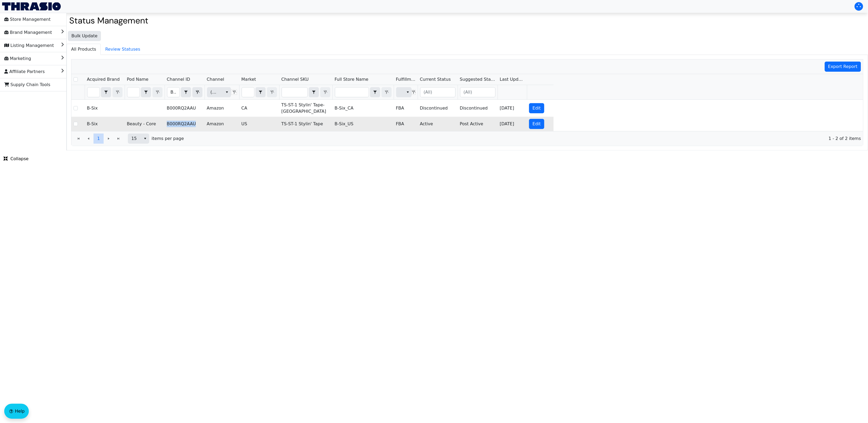 Image resolution: width=868 pixels, height=423 pixels. Describe the element at coordinates (99, 139) in the screenshot. I see `span: 1` at that location.